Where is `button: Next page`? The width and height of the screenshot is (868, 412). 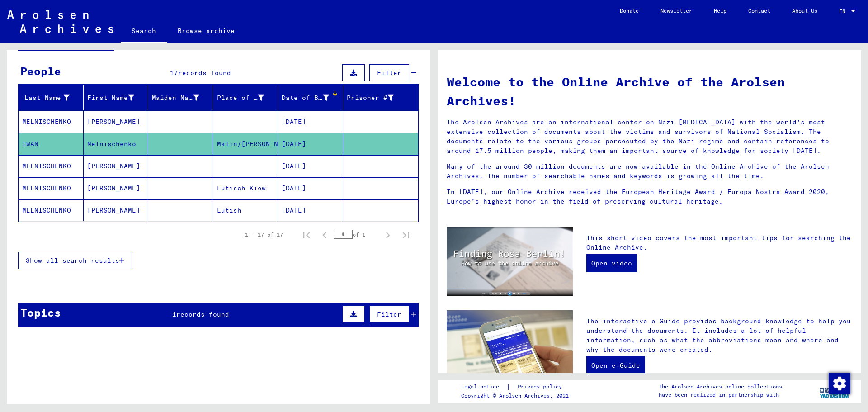
button: Next page is located at coordinates (388, 235).